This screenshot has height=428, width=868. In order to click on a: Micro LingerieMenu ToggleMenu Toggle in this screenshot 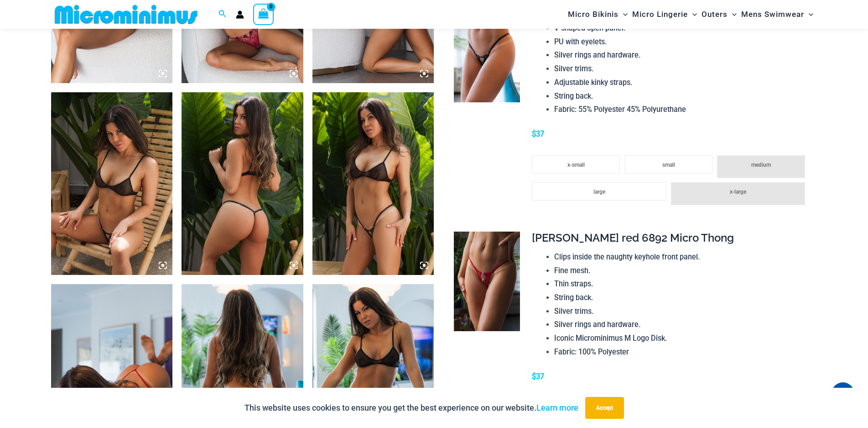, I will do `click(665, 14)`.